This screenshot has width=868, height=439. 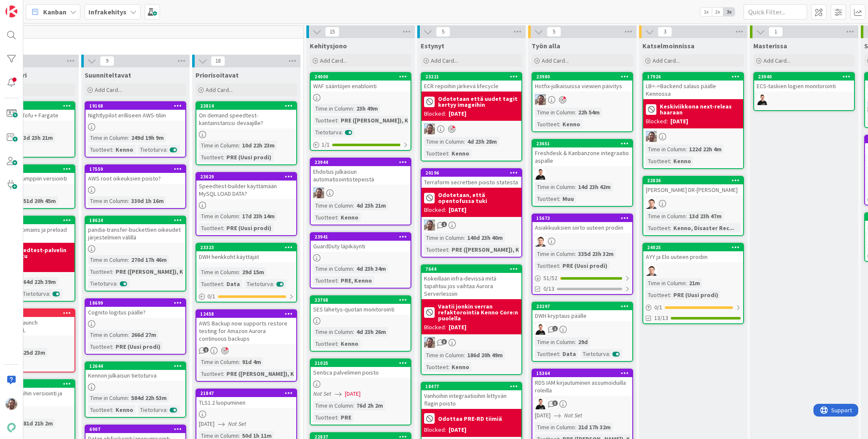 What do you see at coordinates (694, 283) in the screenshot?
I see `div: 21m` at bounding box center [694, 283].